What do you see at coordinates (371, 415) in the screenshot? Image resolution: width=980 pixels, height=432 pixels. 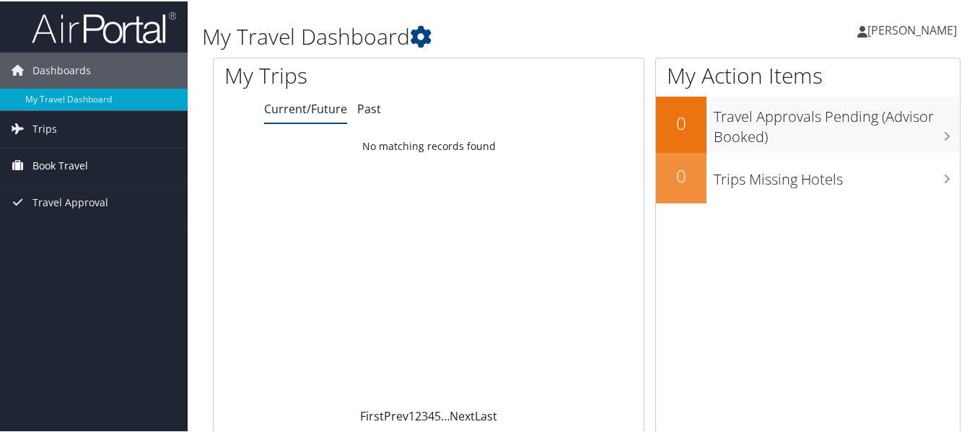 I see `a: First` at bounding box center [371, 415].